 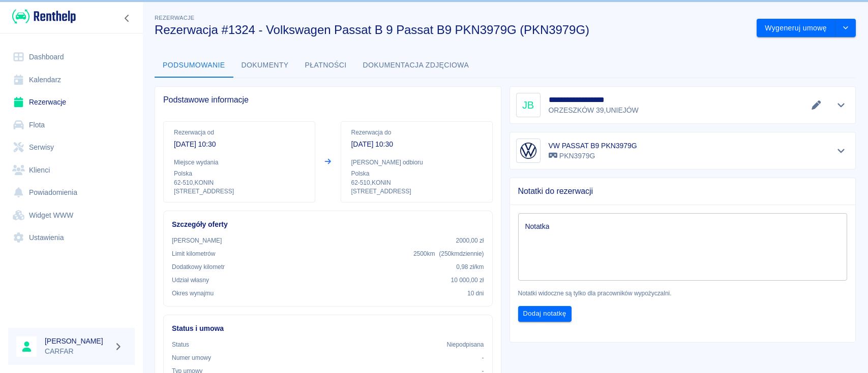 I want to click on a: Kalendarz, so click(x=71, y=80).